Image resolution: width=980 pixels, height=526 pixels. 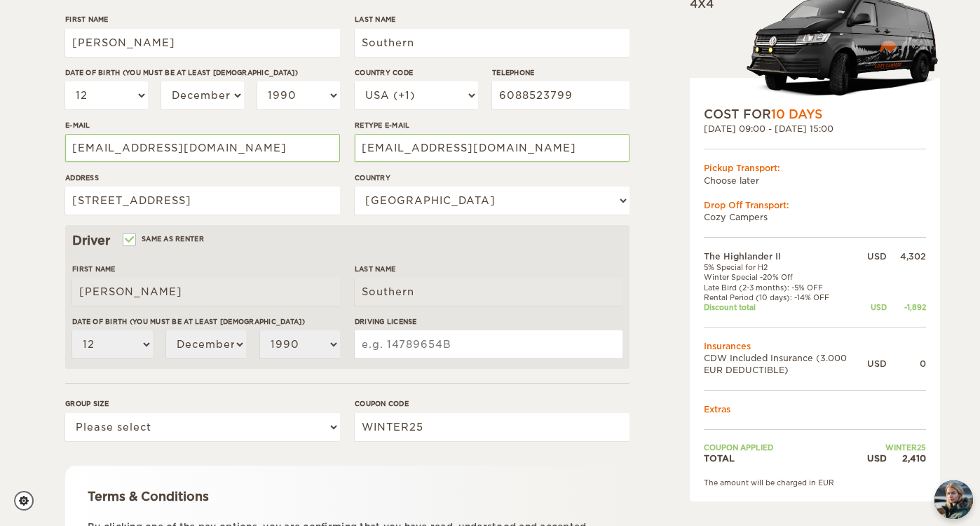 I want to click on td: Coupon applied, so click(x=786, y=448).